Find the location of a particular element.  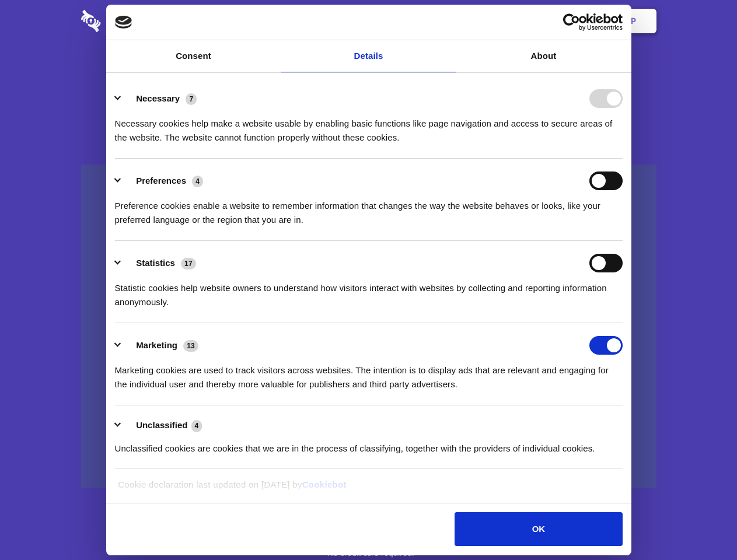

a: Cookiebot is located at coordinates (324, 485).